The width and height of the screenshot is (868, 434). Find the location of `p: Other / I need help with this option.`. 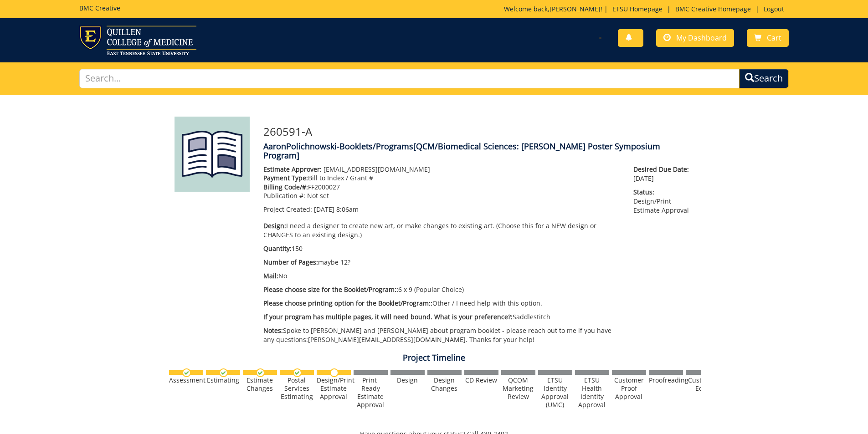

p: Other / I need help with this option. is located at coordinates (441, 303).